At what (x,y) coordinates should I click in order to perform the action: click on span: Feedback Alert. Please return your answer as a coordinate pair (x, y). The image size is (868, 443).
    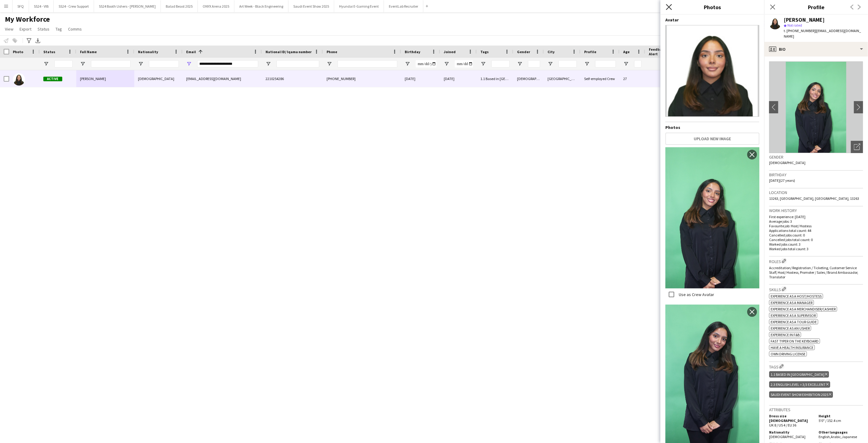
    Looking at the image, I should click on (660, 52).